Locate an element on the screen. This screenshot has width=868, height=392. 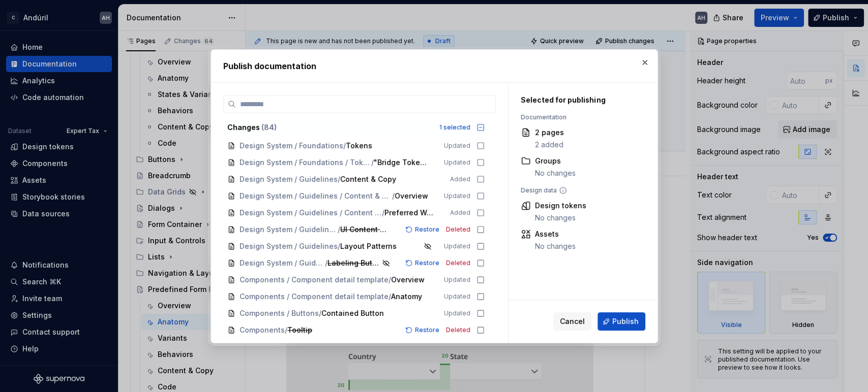
div: 1 selected is located at coordinates (455, 127).